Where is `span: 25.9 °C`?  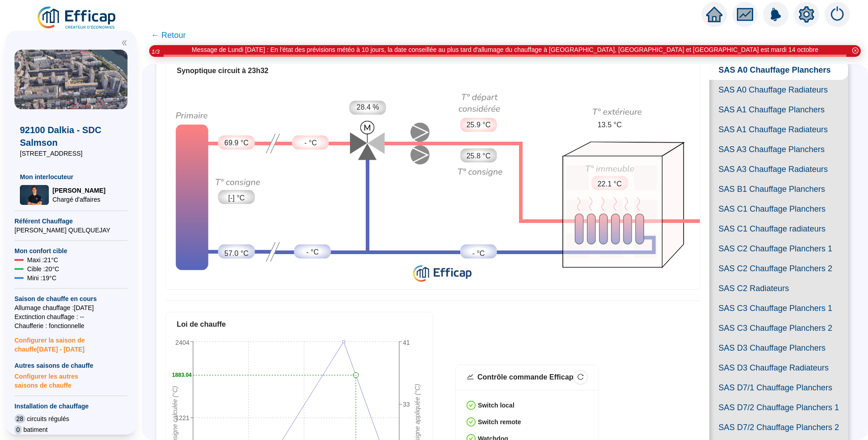
span: 25.9 °C is located at coordinates (478, 125).